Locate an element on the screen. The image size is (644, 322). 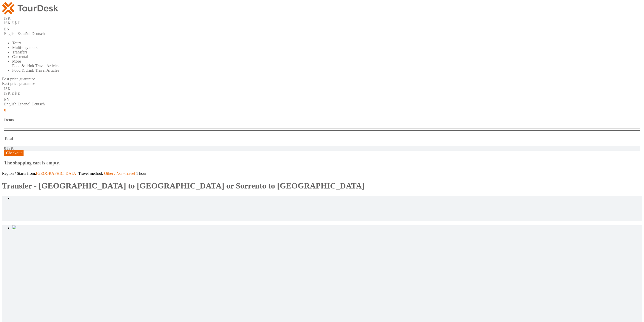
a: Multi-day tours is located at coordinates (25, 47).